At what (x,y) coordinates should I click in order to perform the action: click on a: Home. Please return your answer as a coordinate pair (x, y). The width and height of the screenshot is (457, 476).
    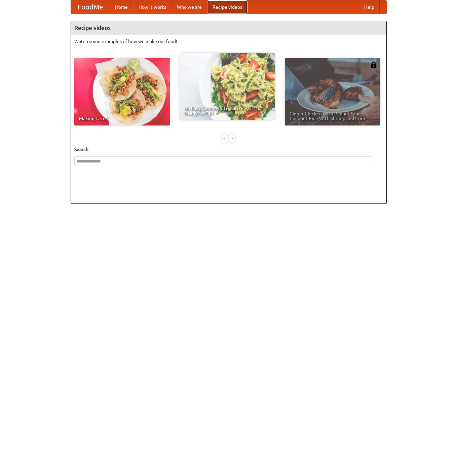
    Looking at the image, I should click on (121, 7).